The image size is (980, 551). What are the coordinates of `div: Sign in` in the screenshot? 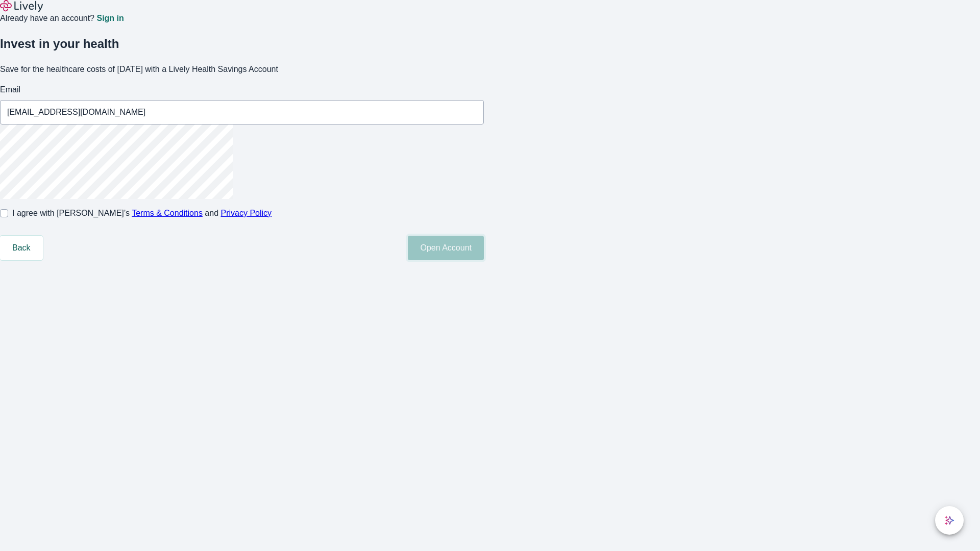 It's located at (110, 18).